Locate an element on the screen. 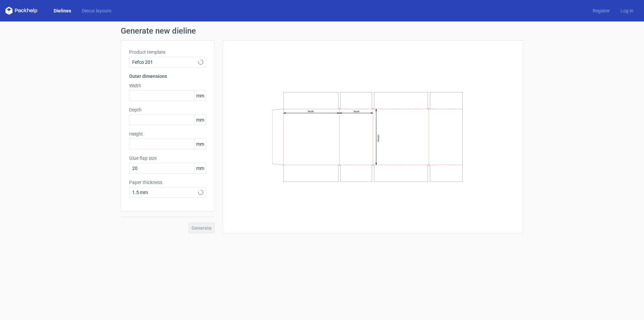 The height and width of the screenshot is (320, 644). label: Depth is located at coordinates (168, 109).